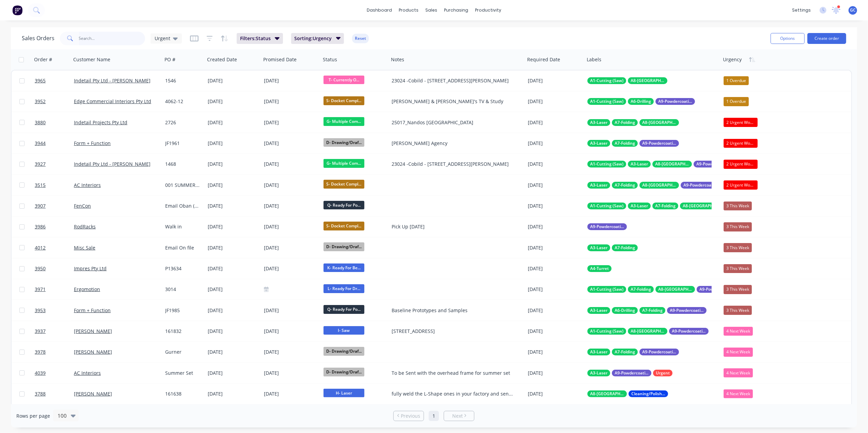 The image size is (868, 433). Describe the element at coordinates (280, 59) in the screenshot. I see `div: Promised Date` at that location.